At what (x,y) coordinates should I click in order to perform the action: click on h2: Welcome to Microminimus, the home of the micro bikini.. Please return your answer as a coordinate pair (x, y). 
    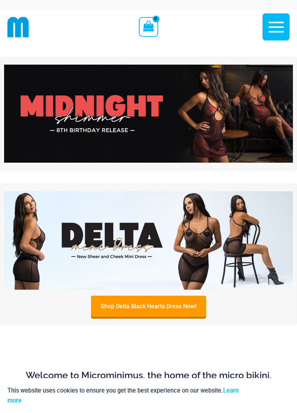
    Looking at the image, I should click on (149, 375).